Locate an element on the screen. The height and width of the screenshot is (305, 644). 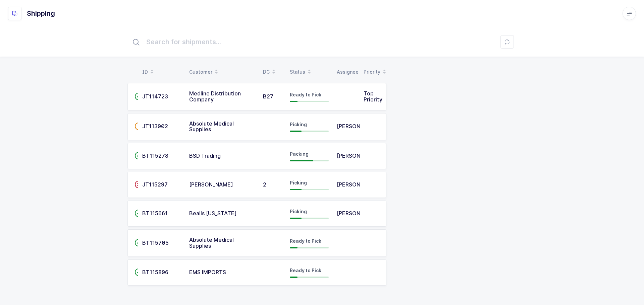
span: EMS IMPORTS is located at coordinates (208, 272).